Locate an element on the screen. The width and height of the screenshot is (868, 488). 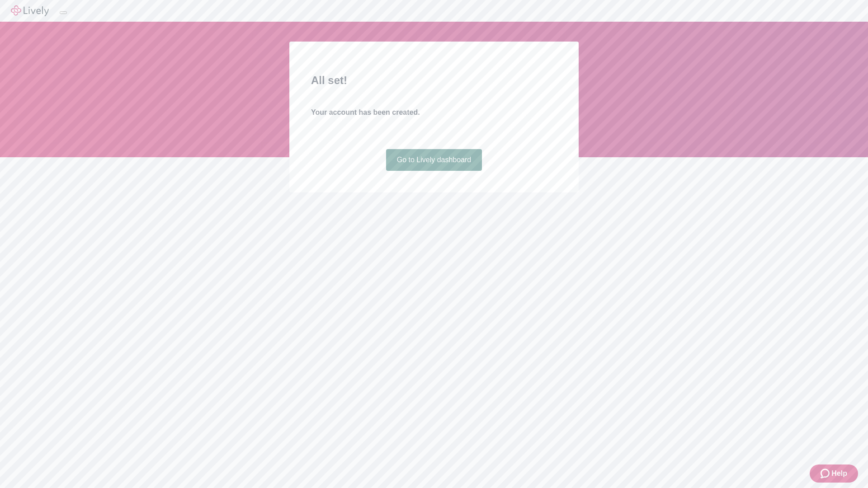
button: Log out is located at coordinates (63, 13).